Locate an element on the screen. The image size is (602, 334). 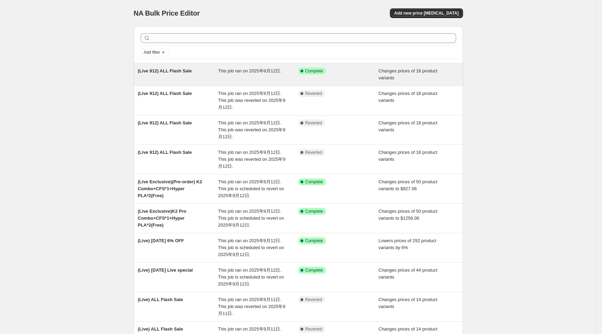
button: Add filter is located at coordinates (155, 52).